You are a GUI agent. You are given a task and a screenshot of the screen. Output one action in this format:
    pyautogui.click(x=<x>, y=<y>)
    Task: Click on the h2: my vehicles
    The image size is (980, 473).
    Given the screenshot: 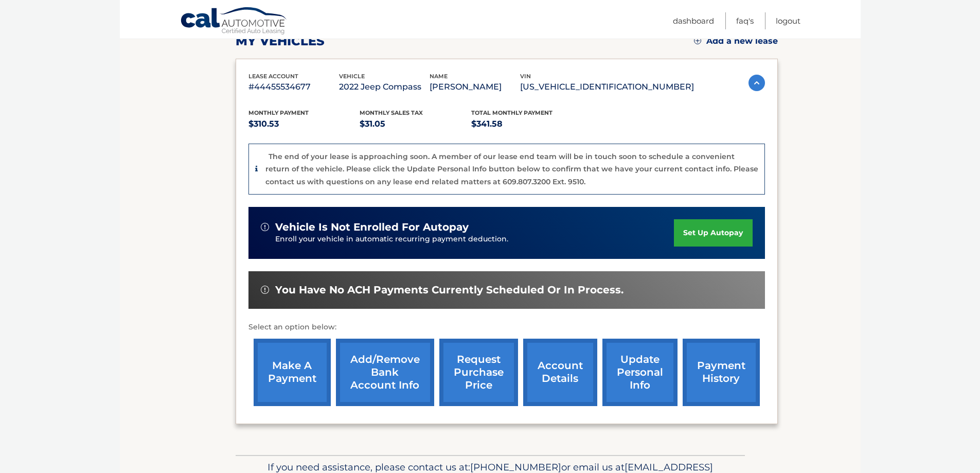 What is the action you would take?
    pyautogui.click(x=280, y=41)
    